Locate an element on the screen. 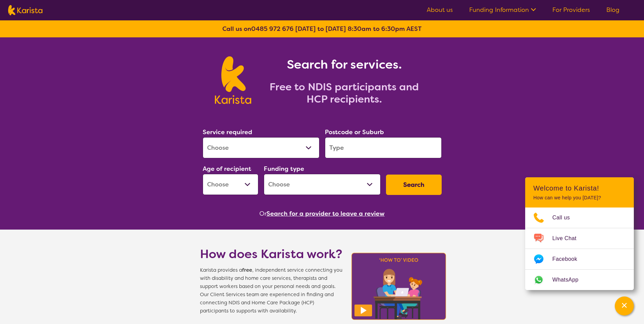  button: Search for a provider to leave a review is located at coordinates (325, 213).